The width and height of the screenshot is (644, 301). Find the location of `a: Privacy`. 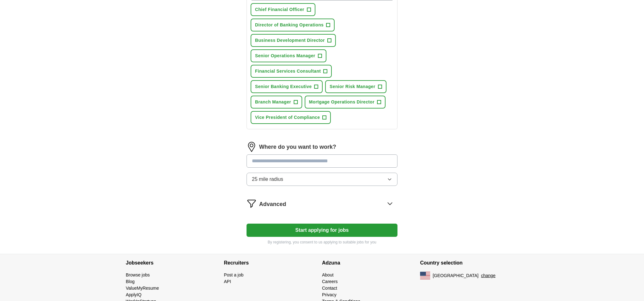

a: Privacy is located at coordinates (329, 295).